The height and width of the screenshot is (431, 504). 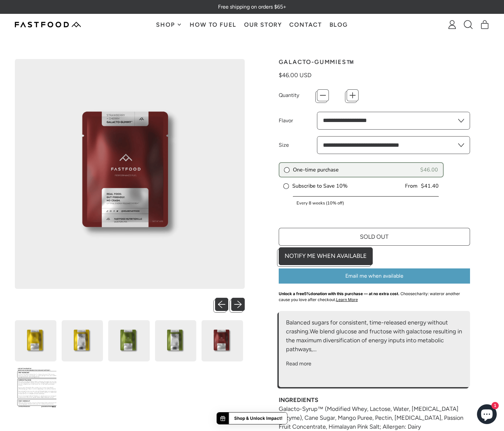 I want to click on img: Galacto-Gummies™️ - Fastfood mango passionfruit flavor, so click(x=36, y=341).